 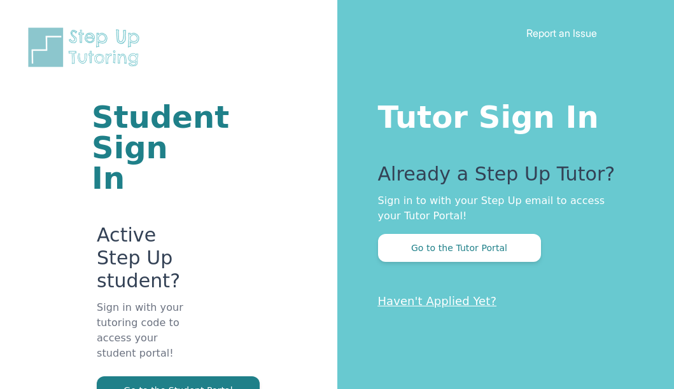 What do you see at coordinates (138, 148) in the screenshot?
I see `h1: Student Sign In` at bounding box center [138, 148].